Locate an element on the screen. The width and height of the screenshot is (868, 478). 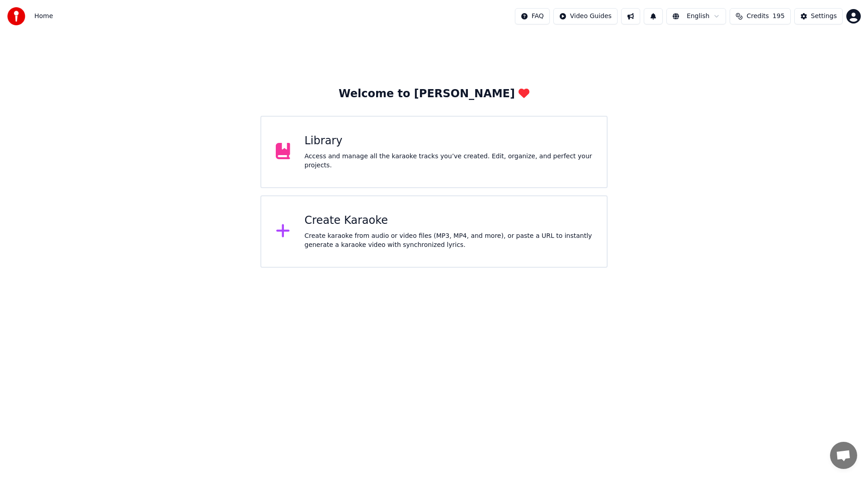
button: Settings is located at coordinates (818, 16).